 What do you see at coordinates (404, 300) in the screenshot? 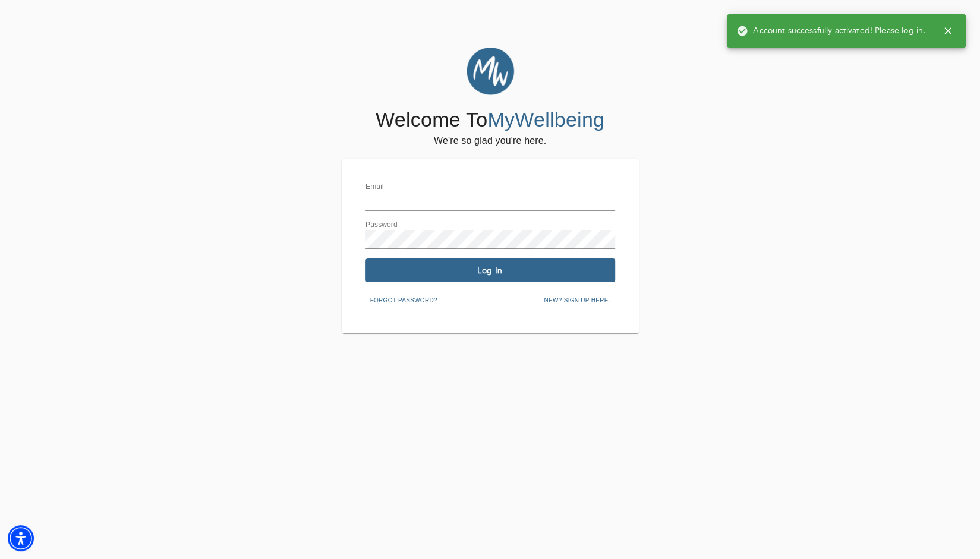
I see `span: Forgot password?` at bounding box center [404, 300].